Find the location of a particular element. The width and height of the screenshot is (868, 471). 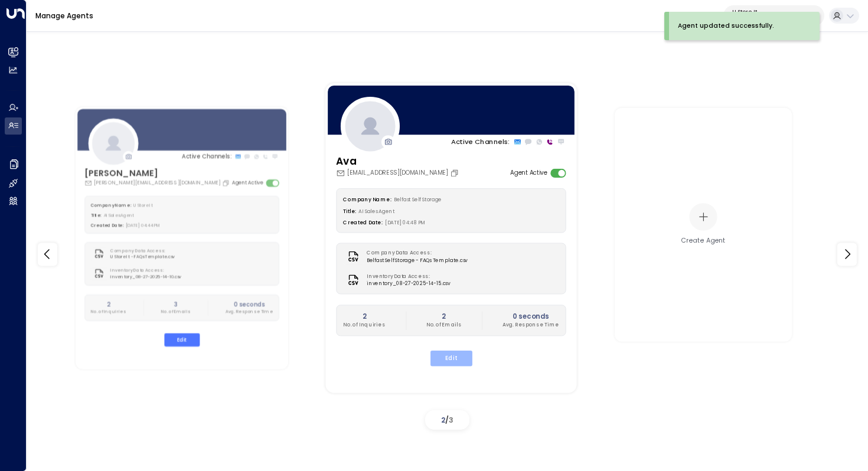

span: inventory_08-27-2025-14-10.csv is located at coordinates (145, 277).